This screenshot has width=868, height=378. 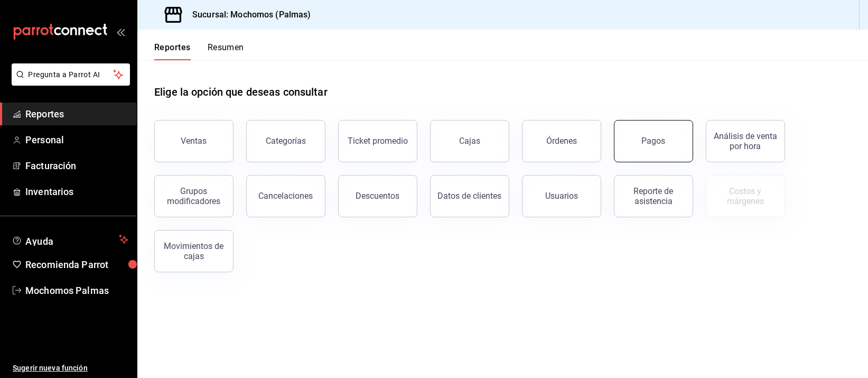 What do you see at coordinates (745, 196) in the screenshot?
I see `button: Contrata inventarios para ver este reporte` at bounding box center [745, 196].